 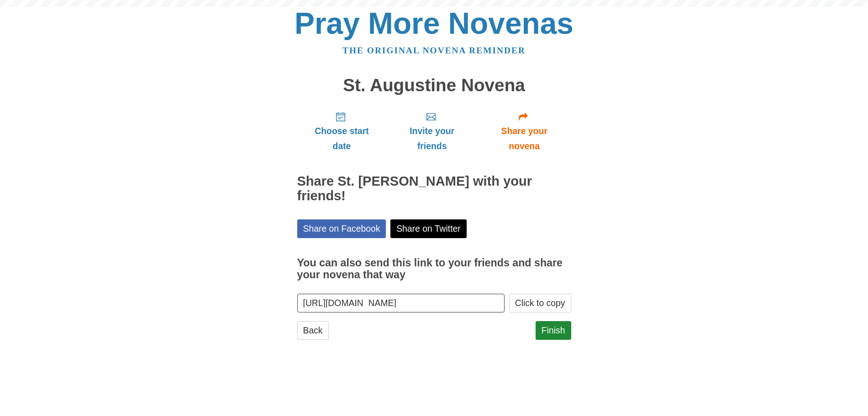 I want to click on a: Invite your friends, so click(x=432, y=131).